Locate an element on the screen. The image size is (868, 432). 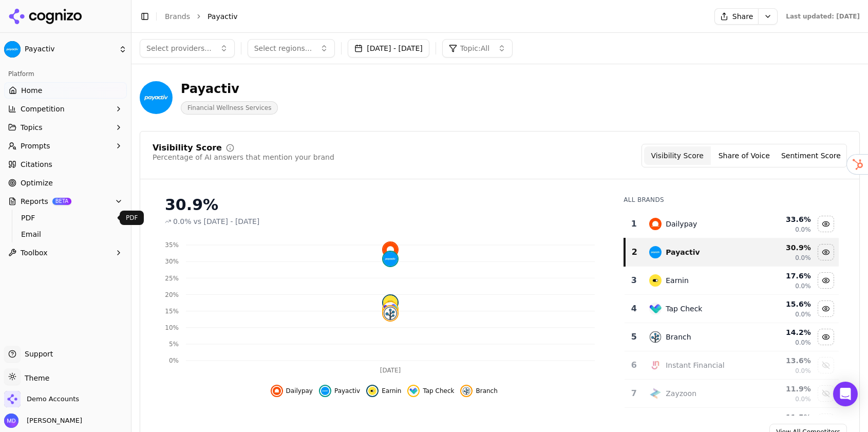
span: Select providers... is located at coordinates (179, 48).